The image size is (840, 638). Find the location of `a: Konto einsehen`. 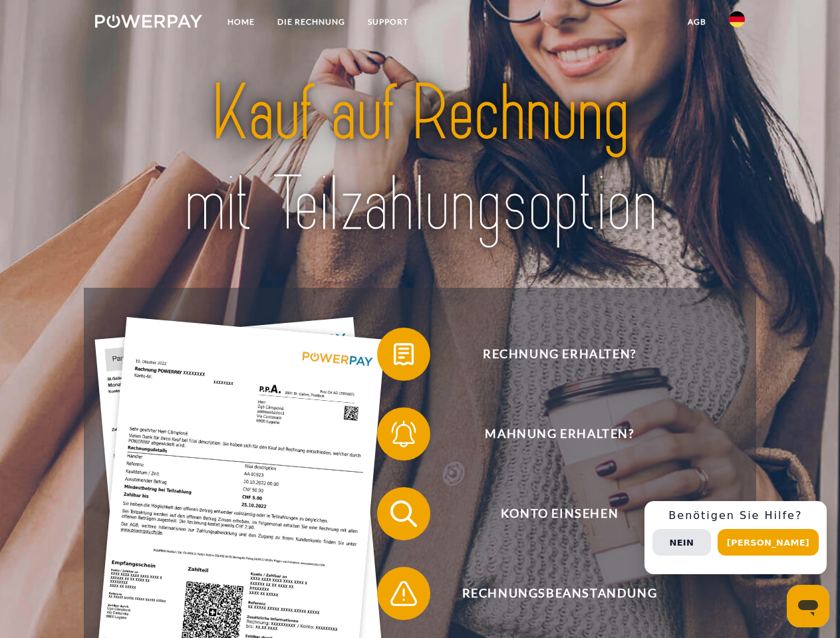

a: Konto einsehen is located at coordinates (550, 514).